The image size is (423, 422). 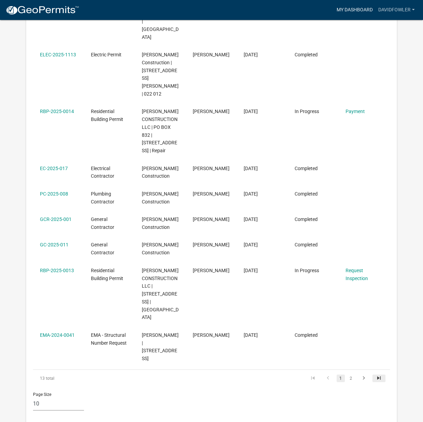 I want to click on a: Request Inspection, so click(x=356, y=275).